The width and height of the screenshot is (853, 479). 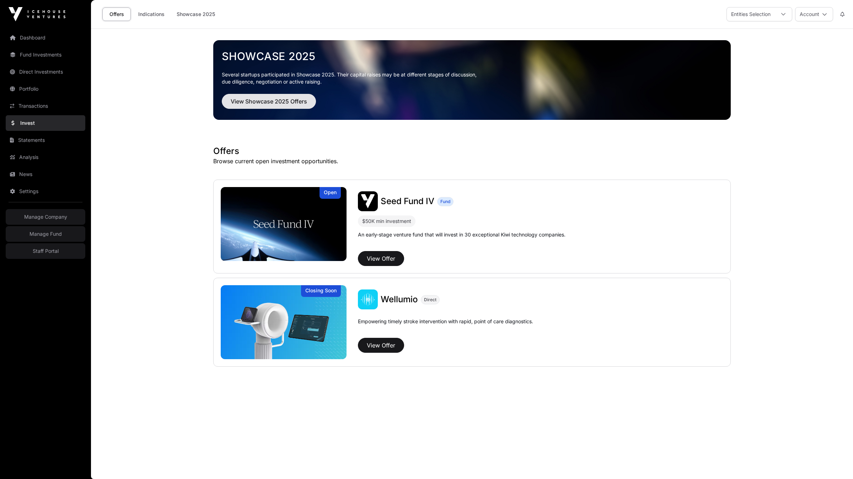 I want to click on button: View Showcase 2025 Offers, so click(x=269, y=101).